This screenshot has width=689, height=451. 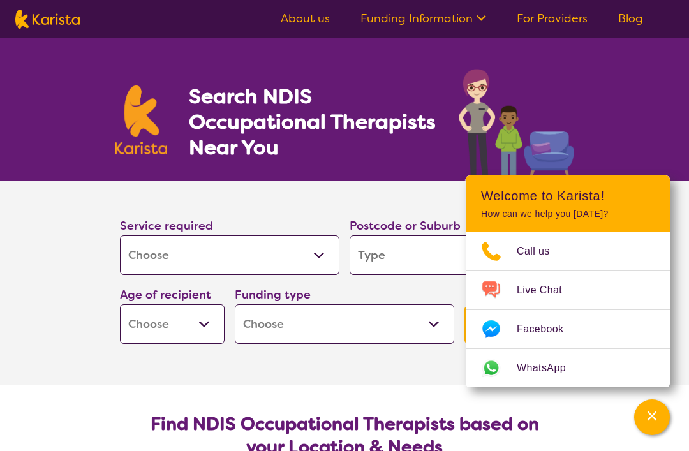 I want to click on h2: Welcome to Karista!, so click(x=568, y=196).